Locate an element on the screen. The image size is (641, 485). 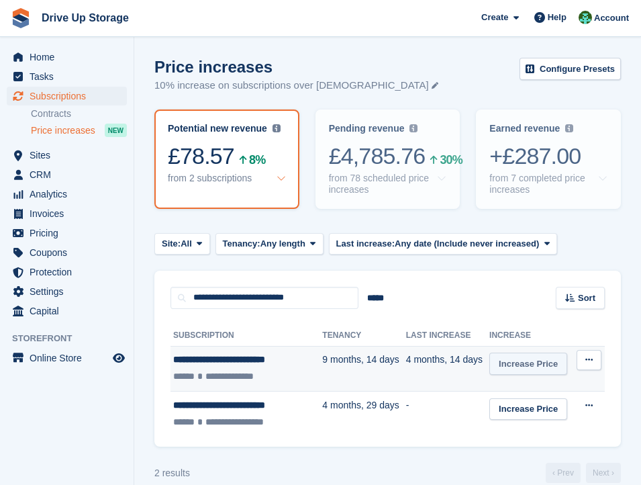
nav: Page is located at coordinates (584, 473).